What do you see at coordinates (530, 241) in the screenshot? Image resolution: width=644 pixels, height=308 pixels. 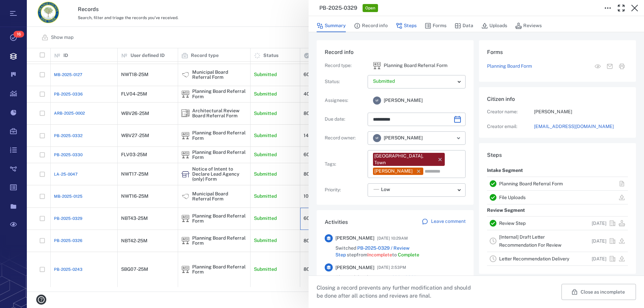 I see `a: [Internal] Draft Letter Recommendation For Review` at bounding box center [530, 241].